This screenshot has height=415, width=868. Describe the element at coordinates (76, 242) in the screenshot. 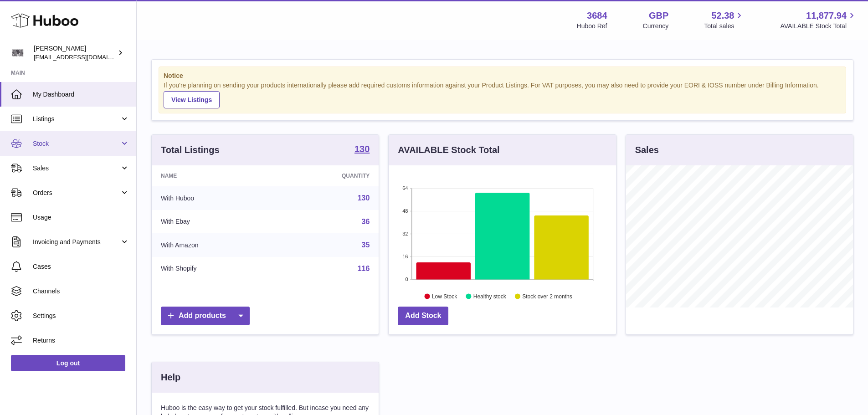

I see `span: Invoicing and Payments` at that location.